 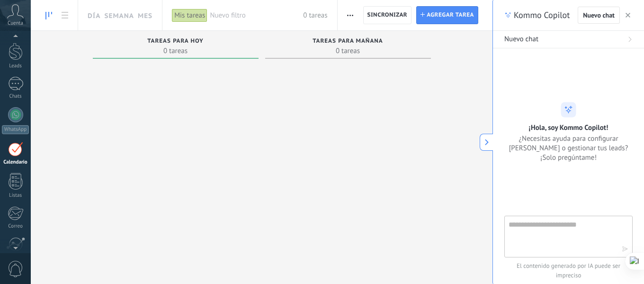 I want to click on a: To-do list, so click(x=65, y=15).